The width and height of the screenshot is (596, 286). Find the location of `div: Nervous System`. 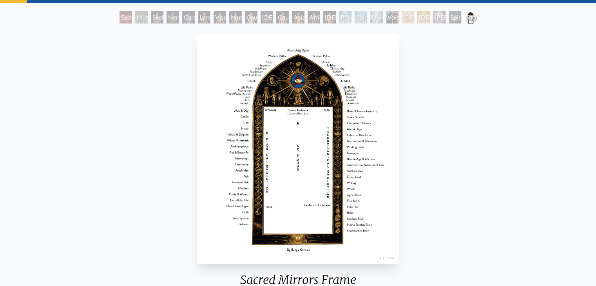

div: Nervous System is located at coordinates (173, 17).